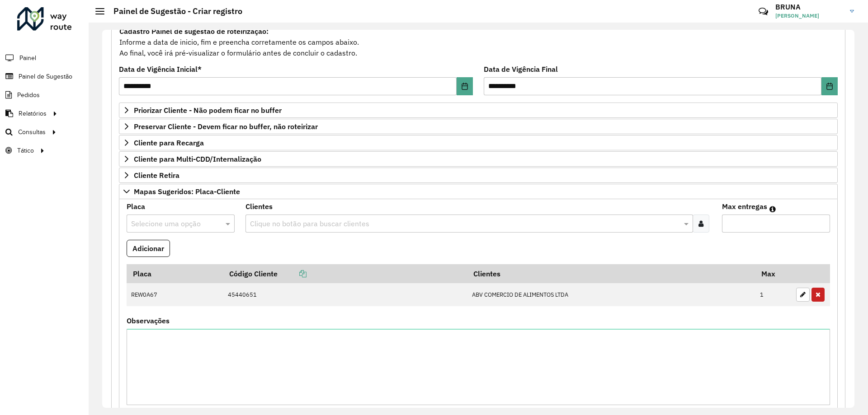 The width and height of the screenshot is (868, 415). Describe the element at coordinates (763, 12) in the screenshot. I see `a: Contato Rápido` at that location.